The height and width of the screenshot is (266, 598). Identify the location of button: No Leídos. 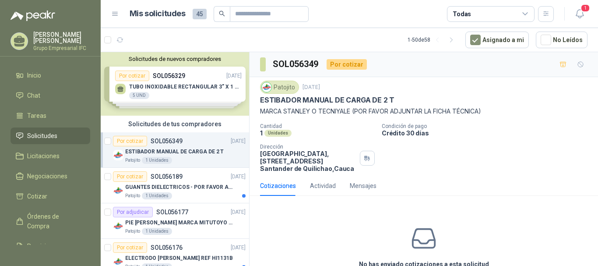
(562, 40).